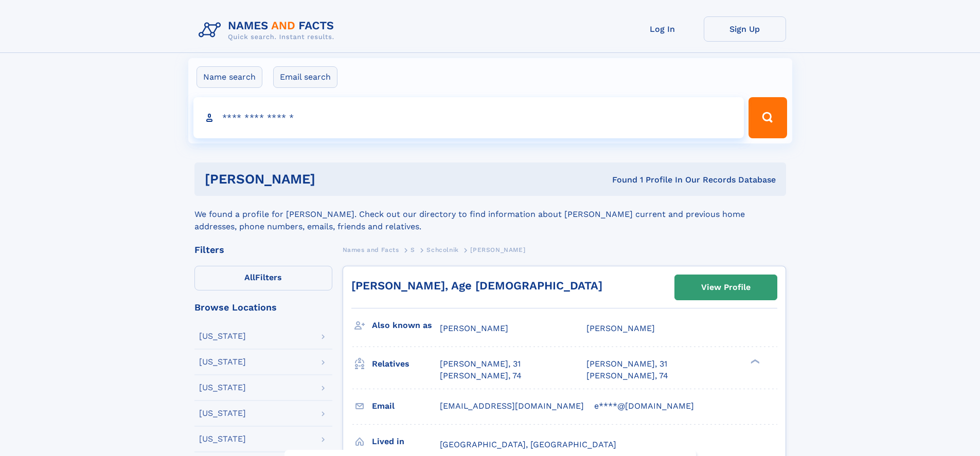  Describe the element at coordinates (406, 364) in the screenshot. I see `h3: Relatives` at that location.